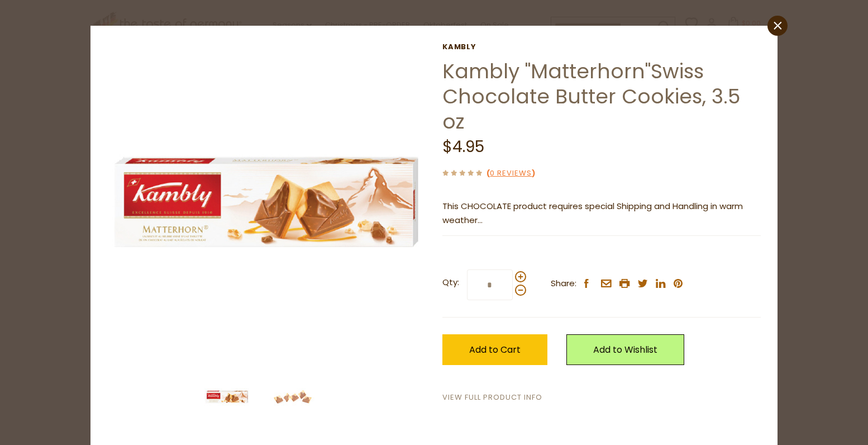 The width and height of the screenshot is (868, 445). Describe the element at coordinates (492, 398) in the screenshot. I see `a: View Full Product Info` at that location.